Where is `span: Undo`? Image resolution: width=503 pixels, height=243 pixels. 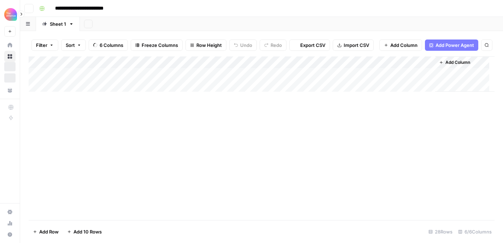 span: Undo is located at coordinates (246, 45).